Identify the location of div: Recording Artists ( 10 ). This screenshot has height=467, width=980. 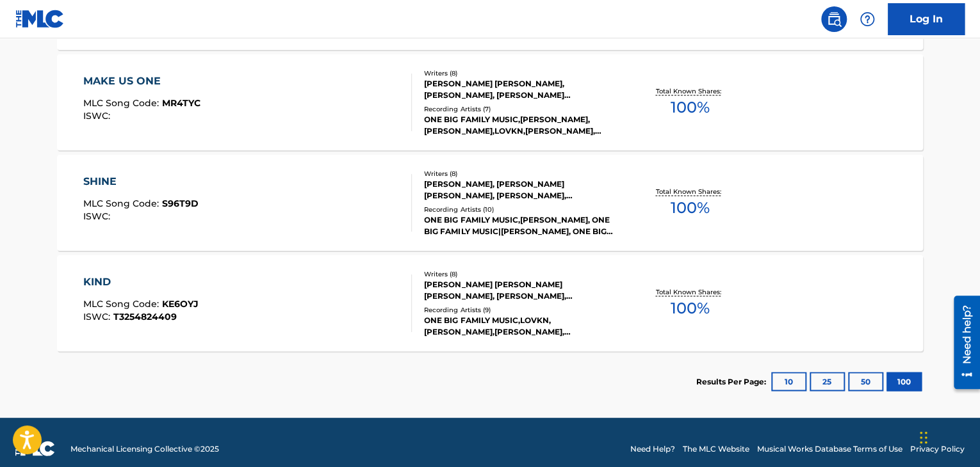
(520, 209).